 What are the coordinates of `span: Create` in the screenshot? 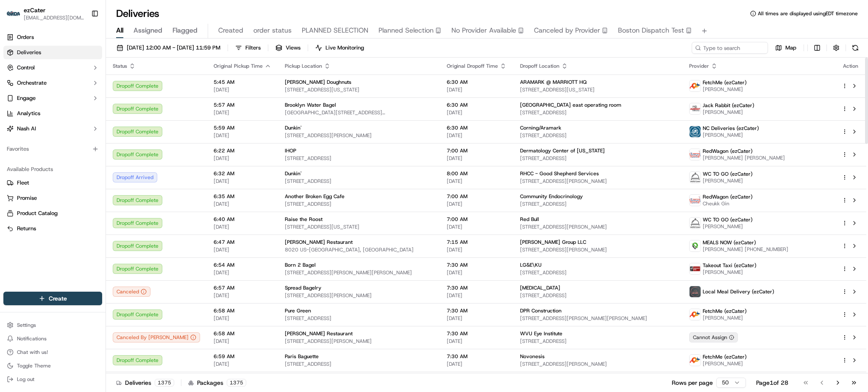 It's located at (58, 299).